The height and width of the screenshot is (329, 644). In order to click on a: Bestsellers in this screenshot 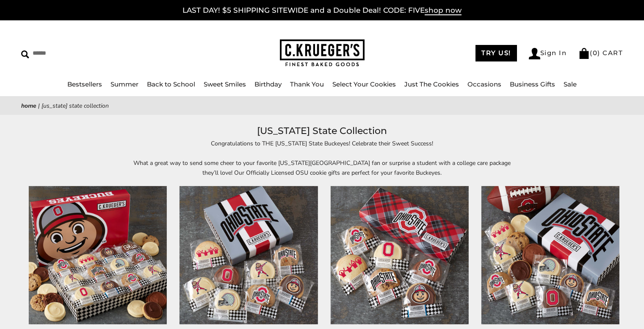, I will do `click(85, 84)`.